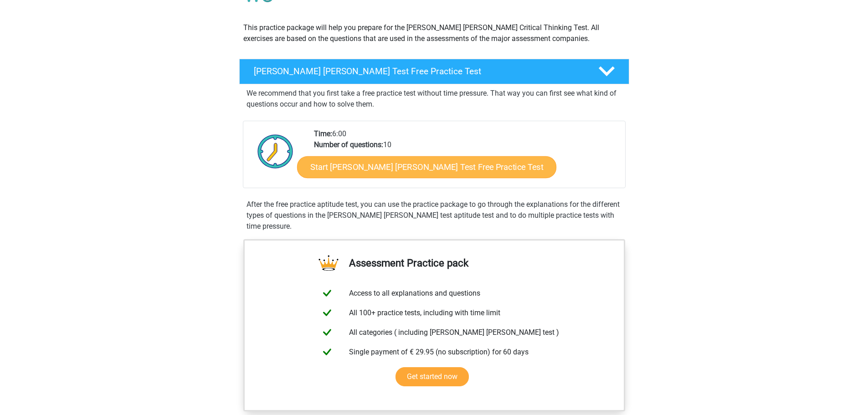  Describe the element at coordinates (275, 151) in the screenshot. I see `img: Clock` at that location.